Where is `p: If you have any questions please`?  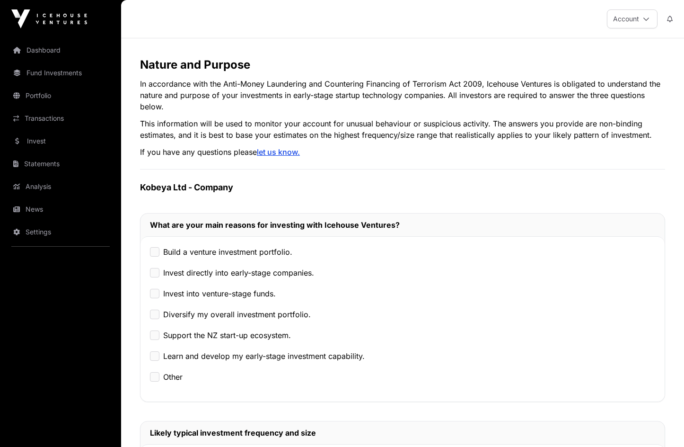
p: If you have any questions please is located at coordinates (403, 152).